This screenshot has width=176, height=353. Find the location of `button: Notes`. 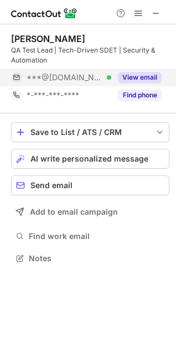

button: Notes is located at coordinates (90, 258).